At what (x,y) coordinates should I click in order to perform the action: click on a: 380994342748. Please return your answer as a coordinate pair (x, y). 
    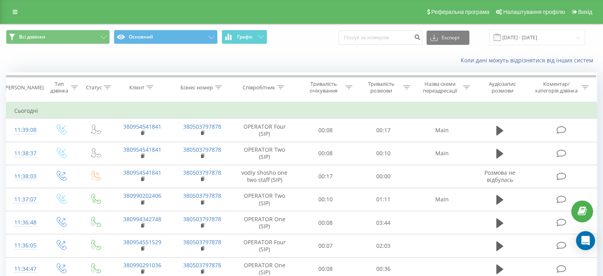
    Looking at the image, I should click on (142, 219).